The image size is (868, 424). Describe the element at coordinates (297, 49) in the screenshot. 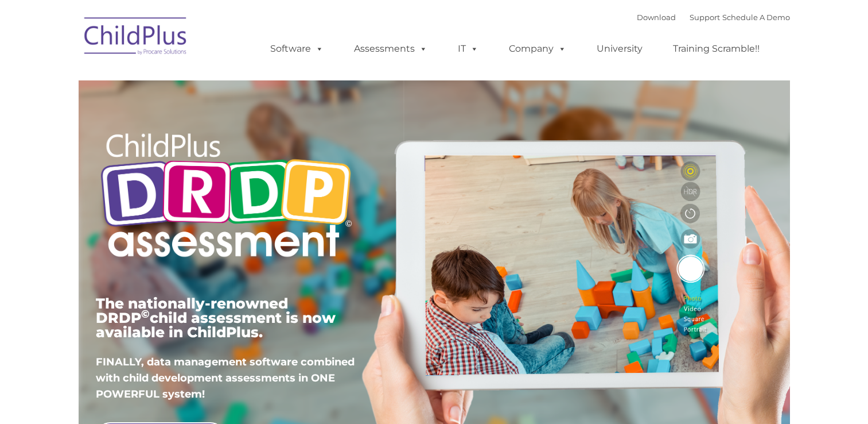

I see `a: Software` at that location.